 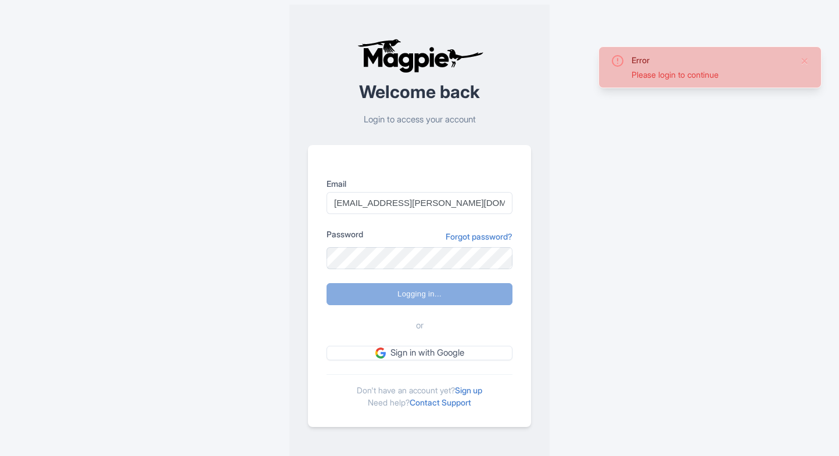 What do you see at coordinates (804, 61) in the screenshot?
I see `button: Close` at bounding box center [804, 61].